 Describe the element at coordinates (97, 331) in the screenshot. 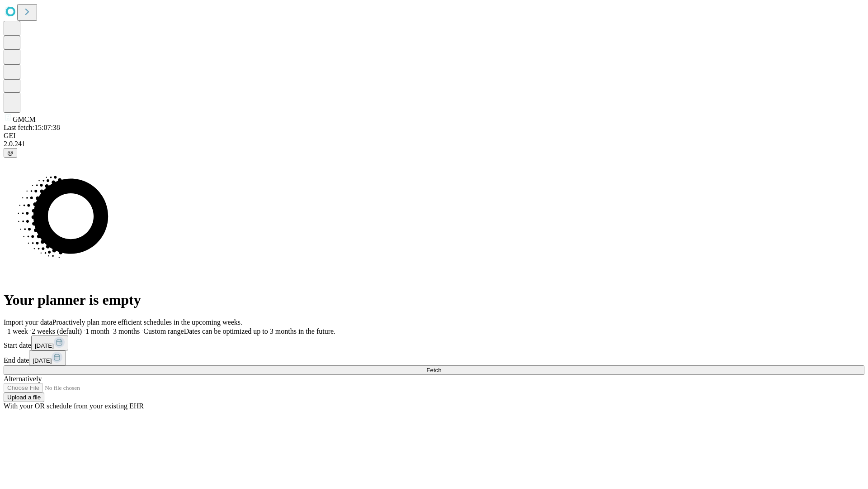

I see `span: 1 month` at that location.